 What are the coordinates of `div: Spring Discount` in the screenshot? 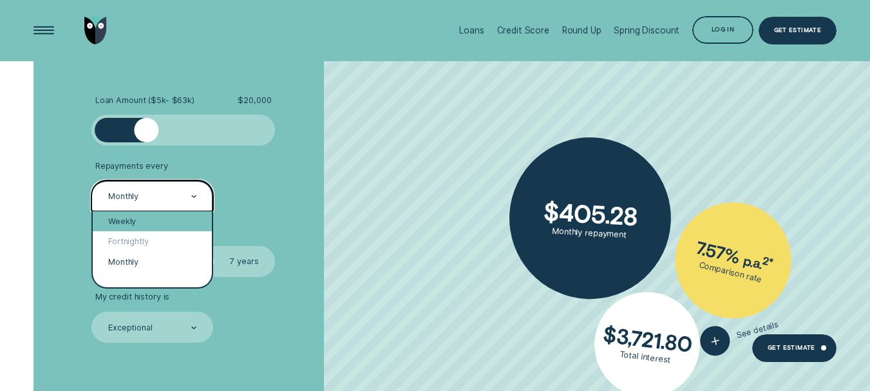 It's located at (646, 30).